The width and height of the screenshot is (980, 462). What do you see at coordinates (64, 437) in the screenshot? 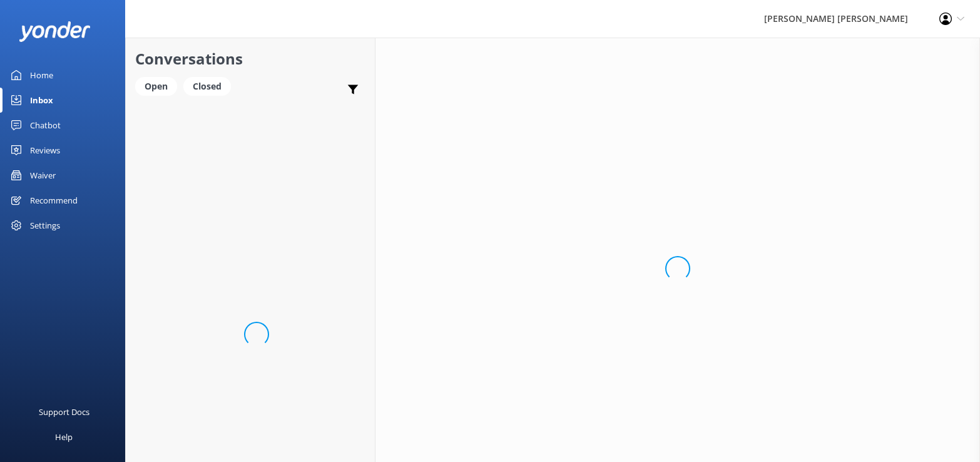
I see `div: Help` at bounding box center [64, 437].